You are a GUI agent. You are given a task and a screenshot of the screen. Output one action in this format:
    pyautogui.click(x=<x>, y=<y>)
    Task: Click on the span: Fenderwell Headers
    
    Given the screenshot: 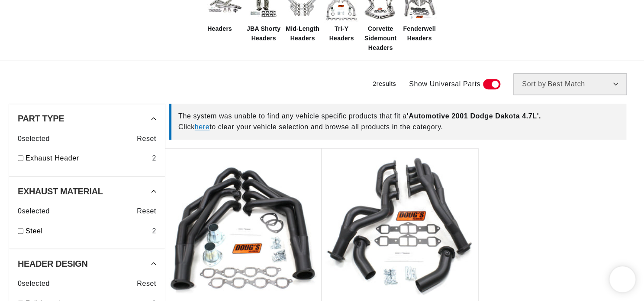 What is the action you would take?
    pyautogui.click(x=420, y=34)
    